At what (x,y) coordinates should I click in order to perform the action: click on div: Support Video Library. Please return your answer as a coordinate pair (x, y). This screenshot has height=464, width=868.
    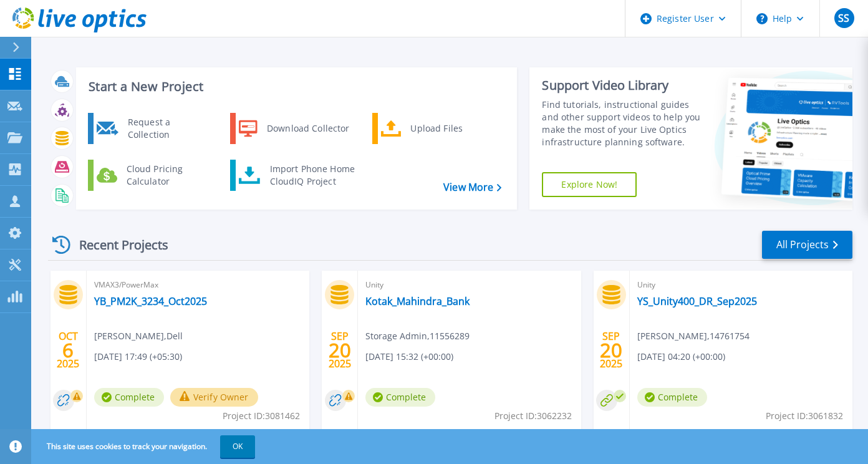
    Looking at the image, I should click on (623, 86).